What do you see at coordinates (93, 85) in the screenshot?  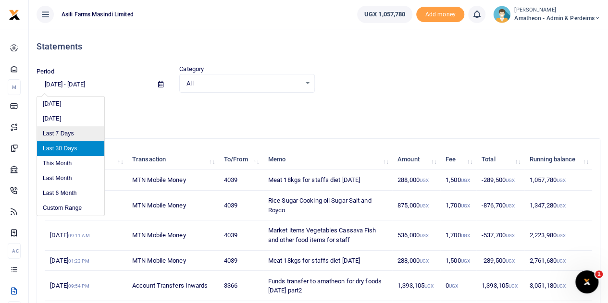 I see `input: select period` at bounding box center [93, 85].